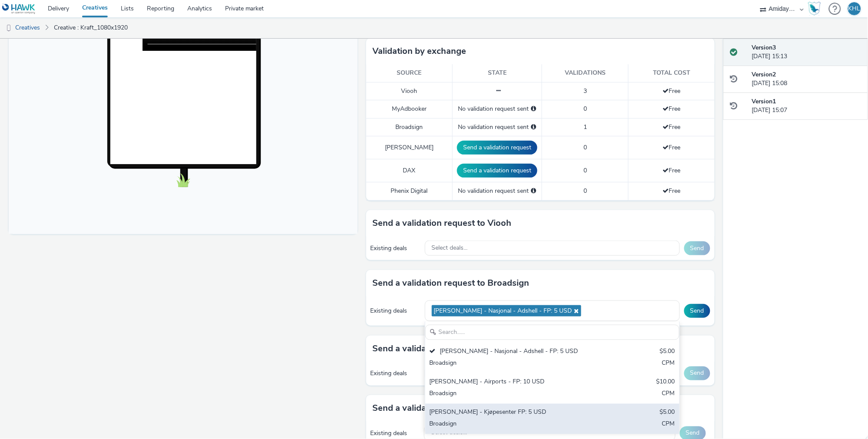  Describe the element at coordinates (409, 191) in the screenshot. I see `td: Phenix Digital` at that location.